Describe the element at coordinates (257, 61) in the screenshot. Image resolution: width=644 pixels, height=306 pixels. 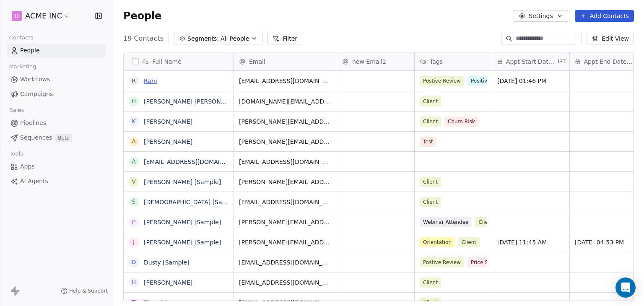
I see `span: Email` at that location.